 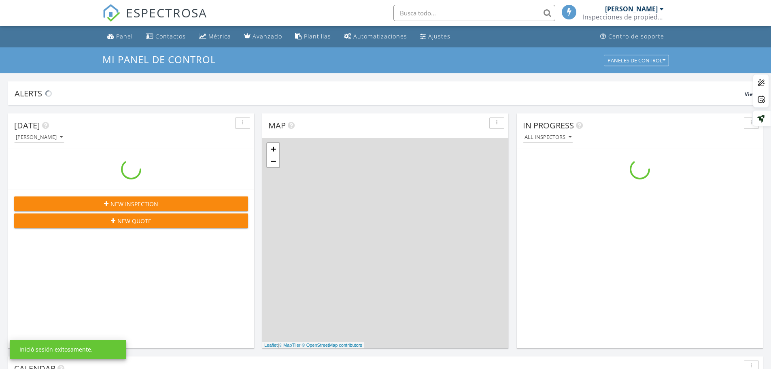 What do you see at coordinates (475, 13) in the screenshot?
I see `input: Busca todo...` at bounding box center [475, 13].